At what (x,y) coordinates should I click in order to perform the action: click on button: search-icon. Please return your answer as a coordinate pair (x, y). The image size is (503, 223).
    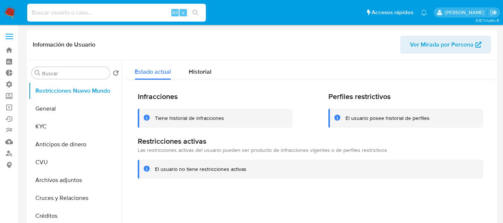
    Looking at the image, I should click on (195, 13).